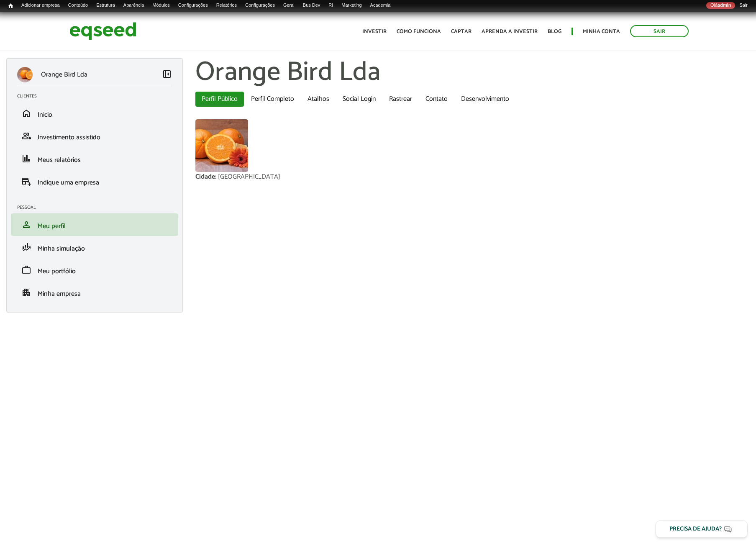 Image resolution: width=756 pixels, height=546 pixels. Describe the element at coordinates (436, 99) in the screenshot. I see `a: Contato` at that location.